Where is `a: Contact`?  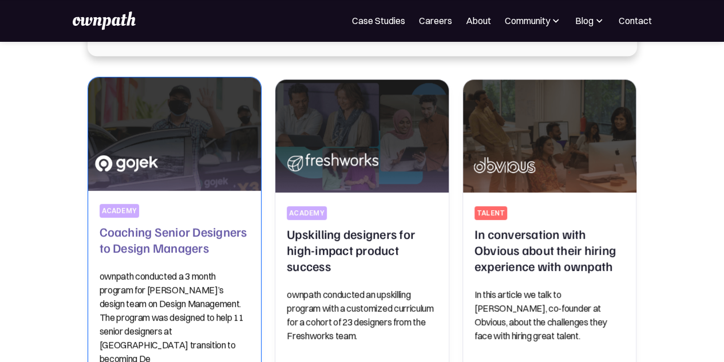
a: Contact is located at coordinates (635, 21).